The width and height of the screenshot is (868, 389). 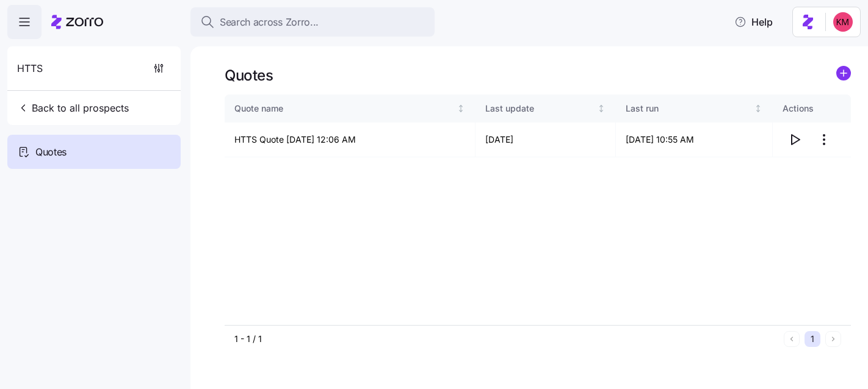 What do you see at coordinates (312, 22) in the screenshot?
I see `button: Search across Zorro...` at bounding box center [312, 22].